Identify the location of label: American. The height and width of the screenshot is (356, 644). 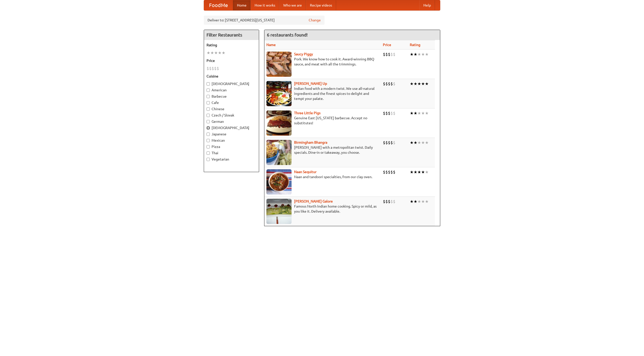
(232, 90).